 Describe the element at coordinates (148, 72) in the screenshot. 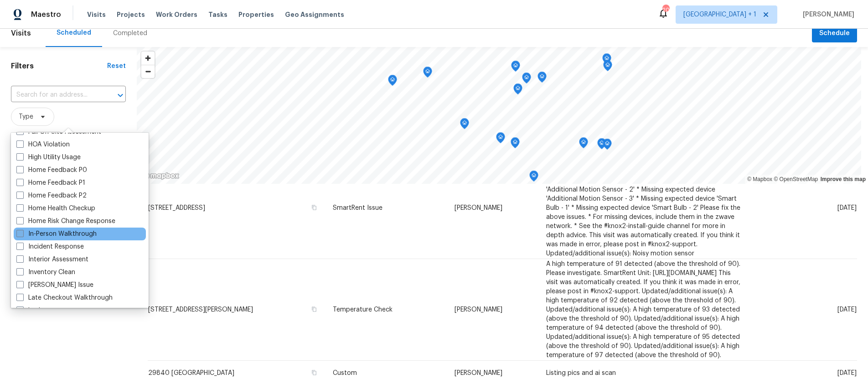

I see `span: Zoom out` at that location.